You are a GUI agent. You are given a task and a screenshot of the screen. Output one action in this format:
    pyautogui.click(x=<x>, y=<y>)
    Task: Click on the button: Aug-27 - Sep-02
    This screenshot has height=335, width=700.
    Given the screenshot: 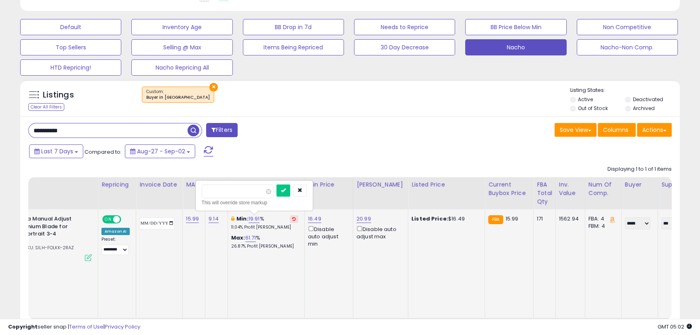 What is the action you would take?
    pyautogui.click(x=160, y=151)
    